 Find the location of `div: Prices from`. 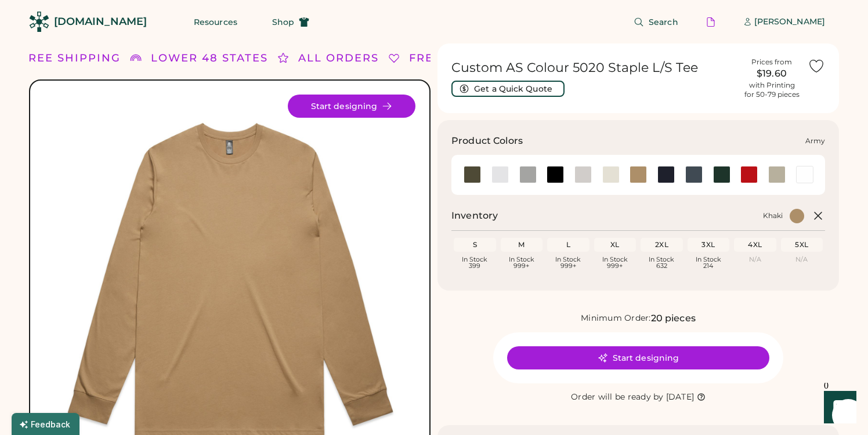

div: Prices from is located at coordinates (771, 62).